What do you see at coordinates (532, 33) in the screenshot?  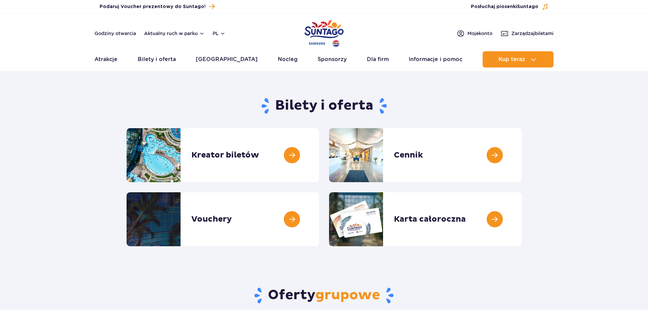 I see `span: Zarządzaj biletami` at bounding box center [532, 33].